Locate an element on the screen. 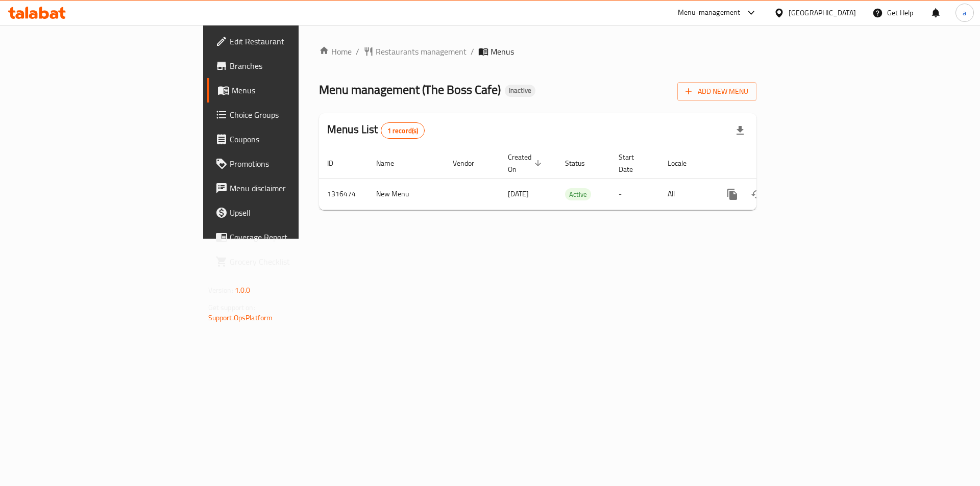 The height and width of the screenshot is (486, 980). span: Inactive is located at coordinates (520, 90).